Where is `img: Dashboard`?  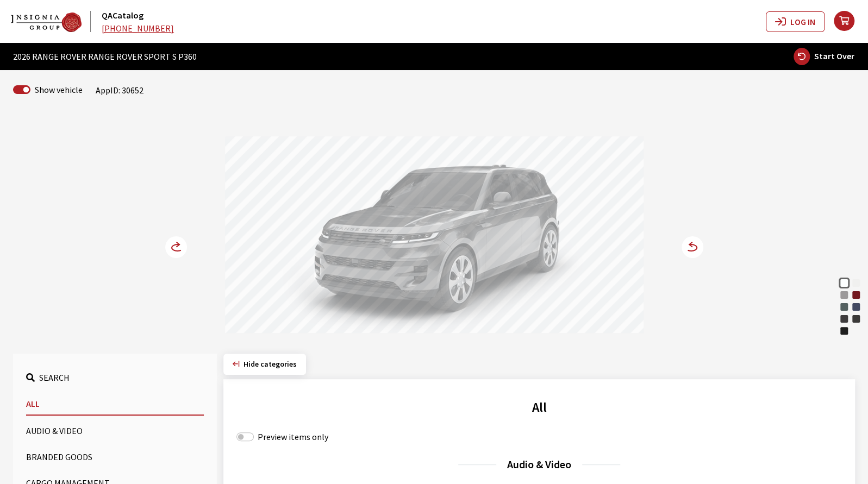
img: Dashboard is located at coordinates (46, 23).